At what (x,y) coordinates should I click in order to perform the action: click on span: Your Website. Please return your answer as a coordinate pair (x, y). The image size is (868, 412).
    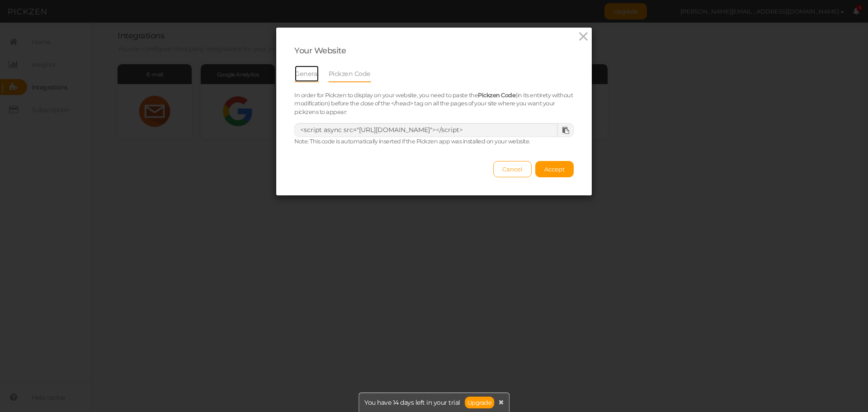
    Looking at the image, I should click on (320, 51).